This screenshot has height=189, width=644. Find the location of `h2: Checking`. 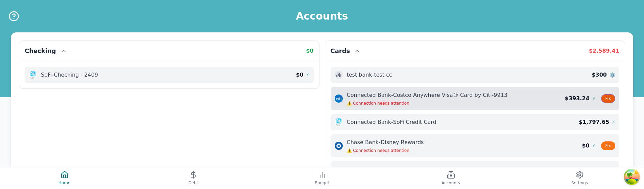

h2: Checking is located at coordinates (40, 51).